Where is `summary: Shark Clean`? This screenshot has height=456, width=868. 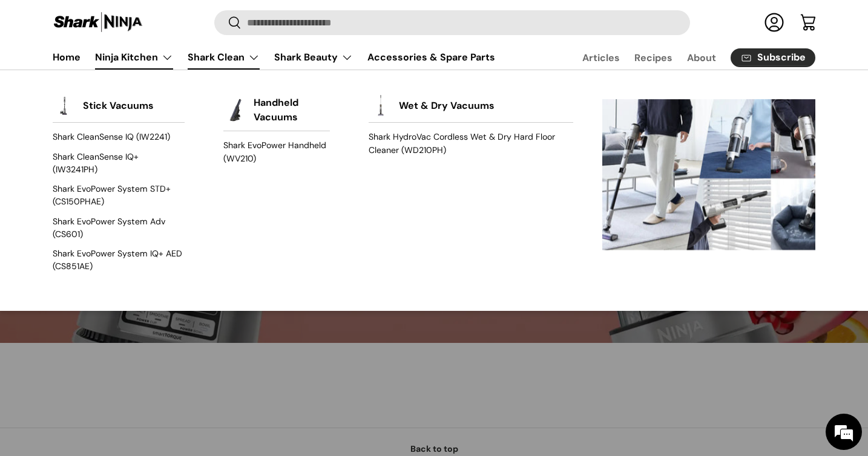 summary: Shark Clean is located at coordinates (224, 57).